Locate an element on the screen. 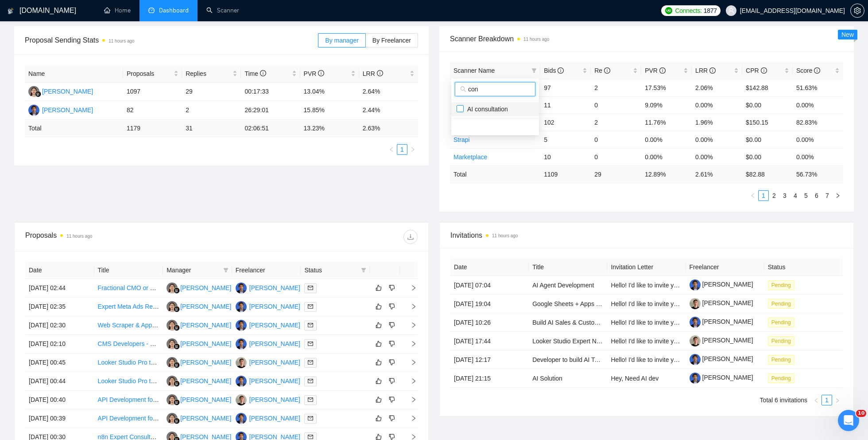 The height and width of the screenshot is (440, 868). td: 00:17:33 is located at coordinates (270, 92).